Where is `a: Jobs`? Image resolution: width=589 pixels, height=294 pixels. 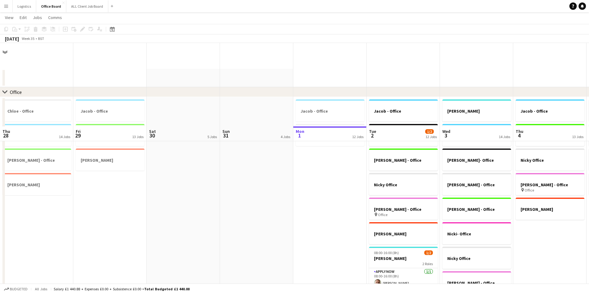 a: Jobs is located at coordinates (37, 17).